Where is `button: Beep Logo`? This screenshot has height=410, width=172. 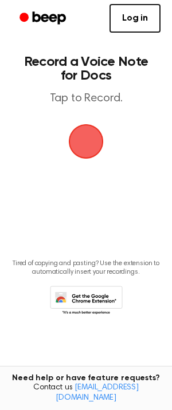 button: Beep Logo is located at coordinates (86, 141).